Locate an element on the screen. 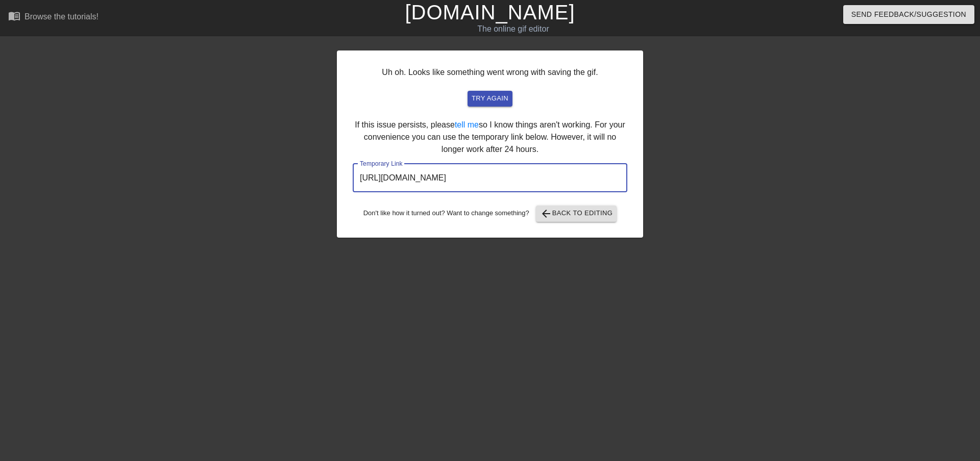 This screenshot has height=461, width=980. div: Don't like how it turned out? Want to change something? is located at coordinates (490, 214).